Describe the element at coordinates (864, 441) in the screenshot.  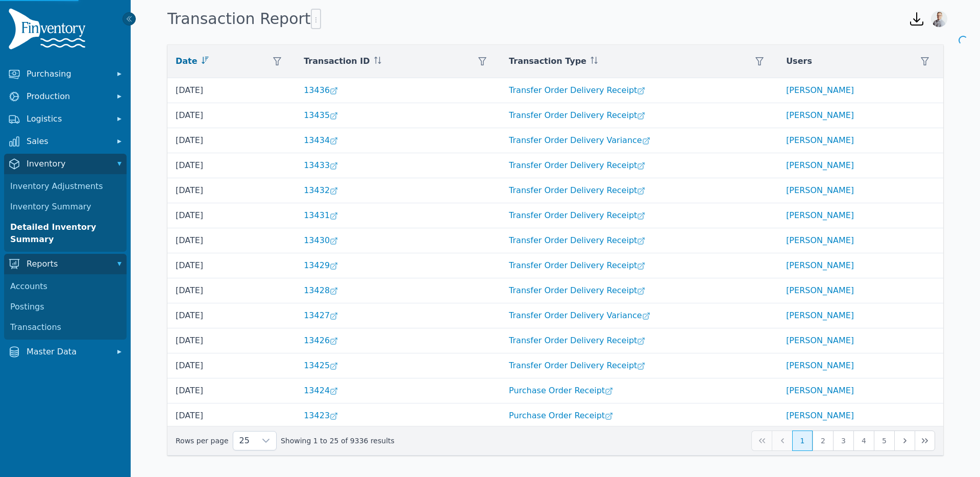
I see `button: Page 4` at that location.